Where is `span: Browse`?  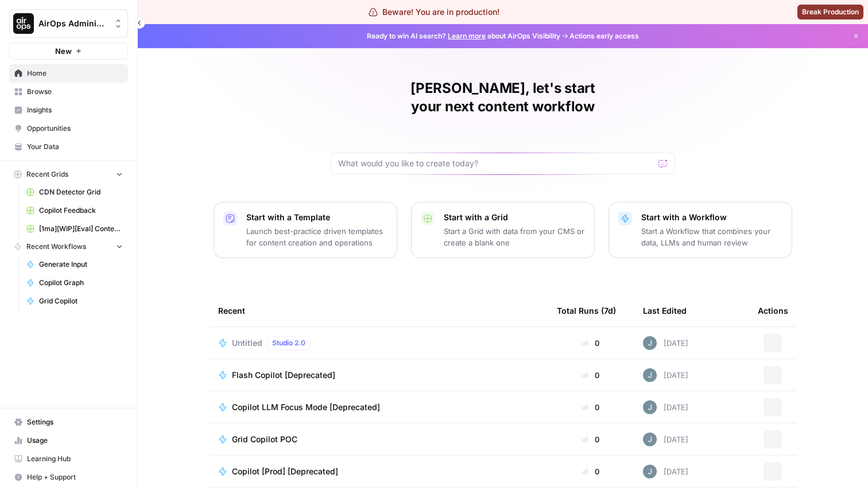 span: Browse is located at coordinates (75, 92).